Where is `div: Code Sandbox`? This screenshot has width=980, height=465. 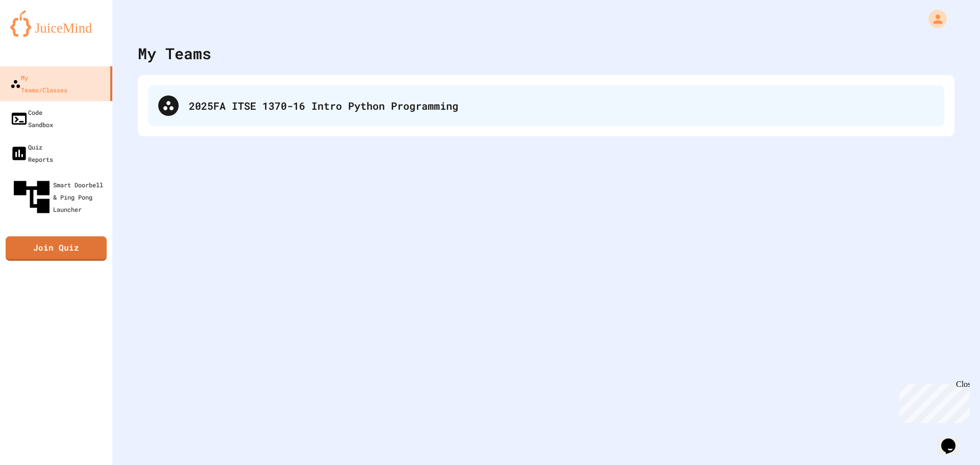 div: Code Sandbox is located at coordinates (32, 119).